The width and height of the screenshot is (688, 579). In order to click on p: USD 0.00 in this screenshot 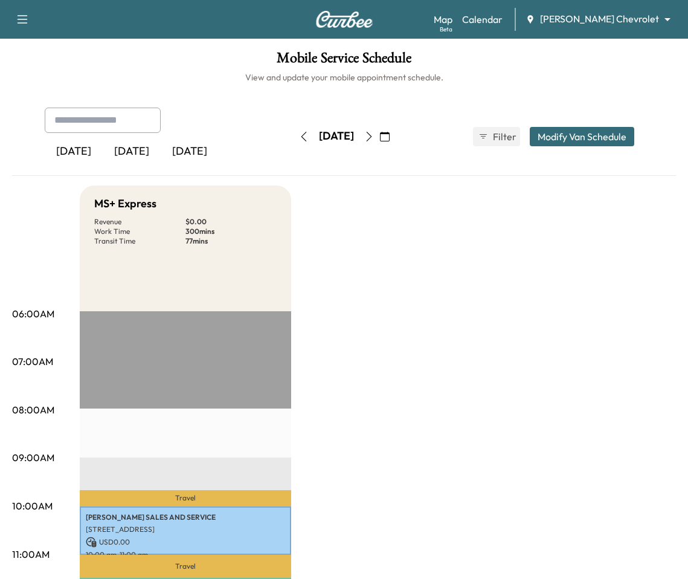, I will do `click(186, 542)`.